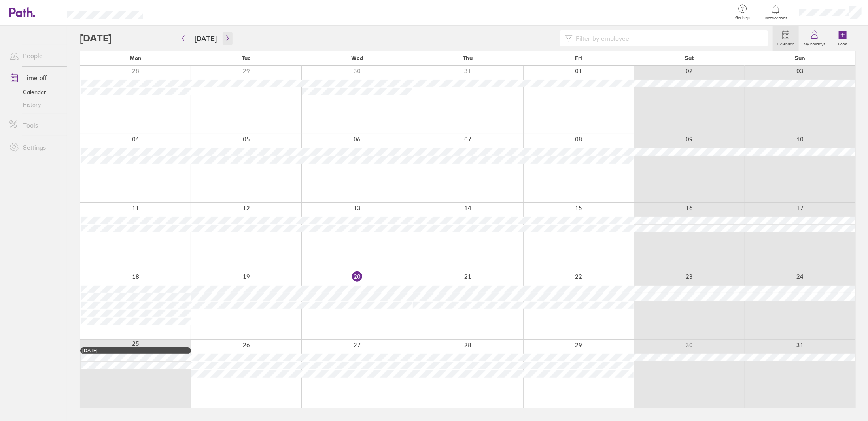 Image resolution: width=868 pixels, height=421 pixels. What do you see at coordinates (35, 78) in the screenshot?
I see `a: Time off` at bounding box center [35, 78].